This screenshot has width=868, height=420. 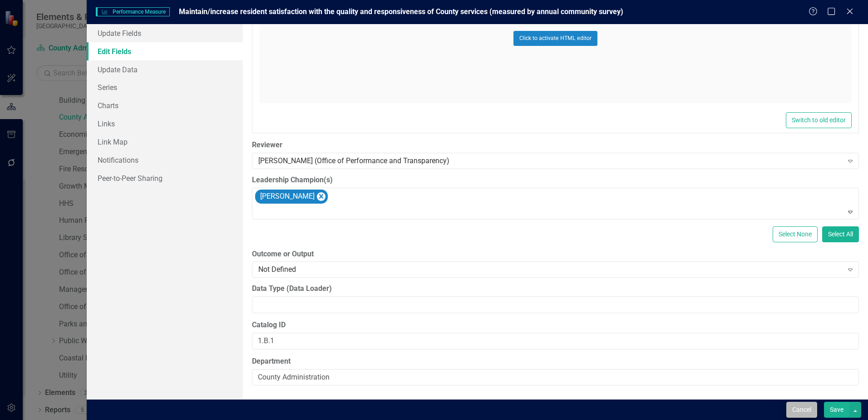 What do you see at coordinates (556, 254) in the screenshot?
I see `label: Outcome or Output` at bounding box center [556, 254].